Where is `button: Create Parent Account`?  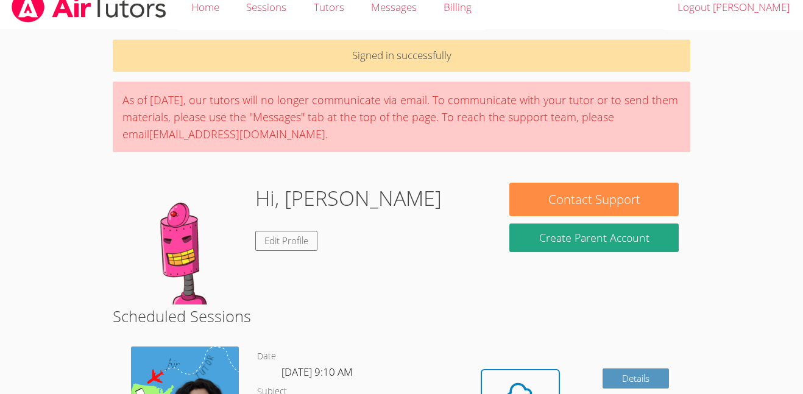
button: Create Parent Account is located at coordinates (594, 238).